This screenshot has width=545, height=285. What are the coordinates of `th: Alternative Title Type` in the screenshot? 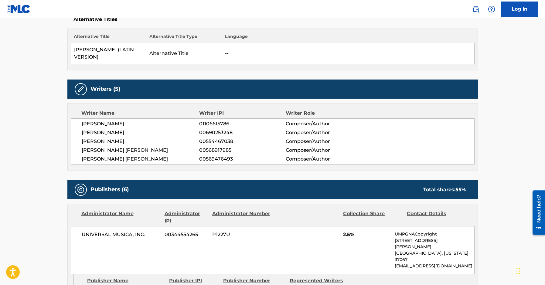 It's located at (184, 38).